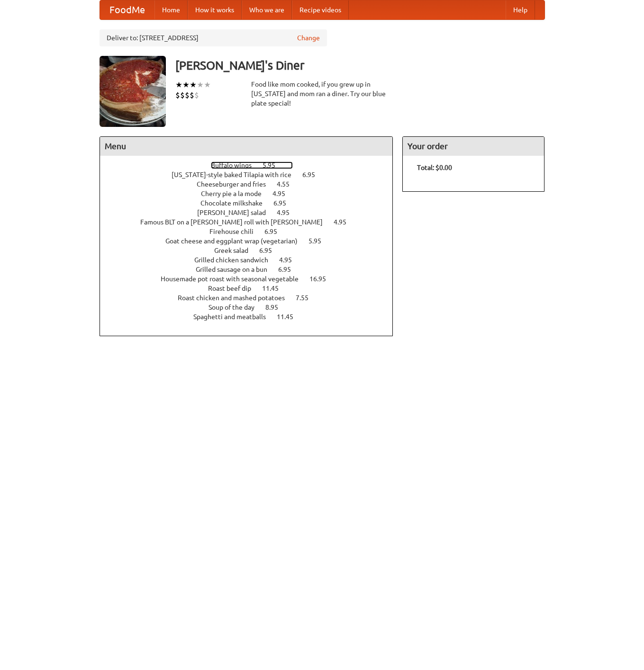 The image size is (644, 670). What do you see at coordinates (252, 165) in the screenshot?
I see `a: Buffalo wings 5.95` at bounding box center [252, 165].